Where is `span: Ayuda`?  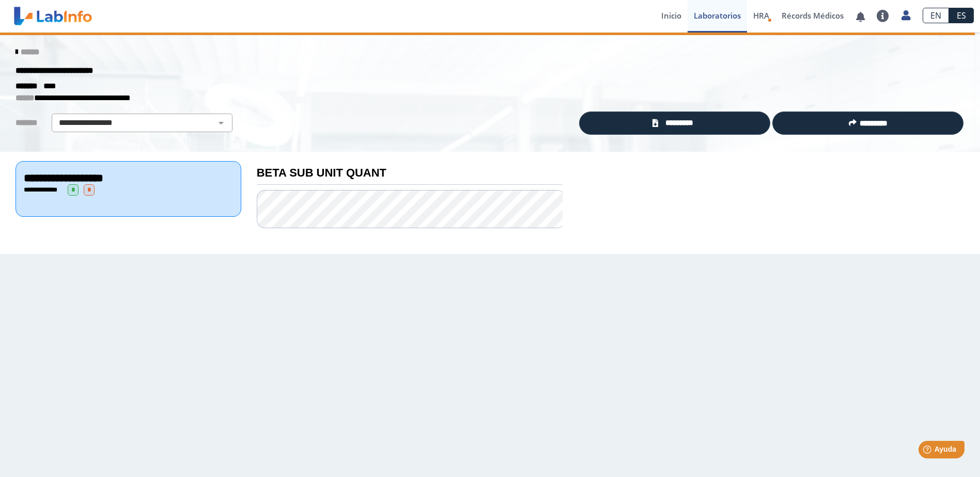
span: Ayuda is located at coordinates (57, 12).